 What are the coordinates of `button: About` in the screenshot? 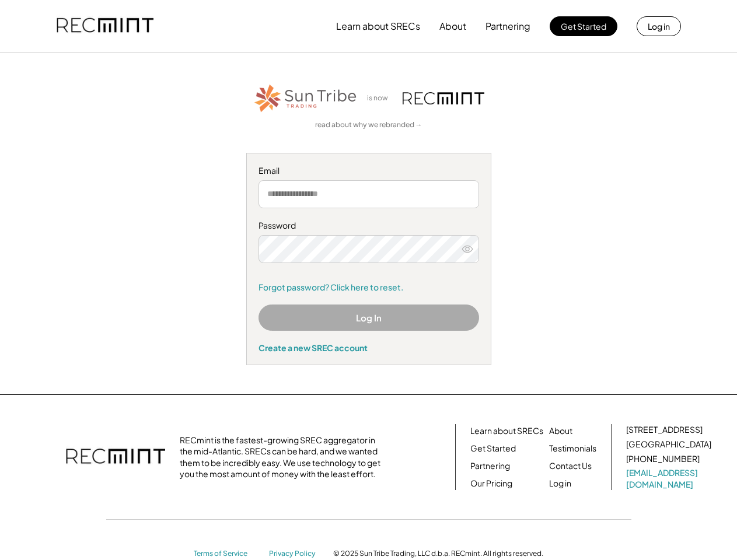 It's located at (453, 27).